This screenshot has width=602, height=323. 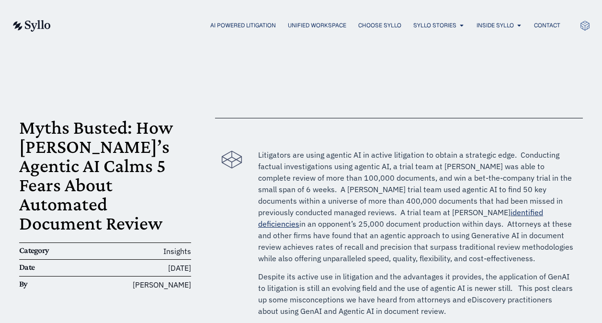 What do you see at coordinates (31, 26) in the screenshot?
I see `img: syllo` at bounding box center [31, 26].